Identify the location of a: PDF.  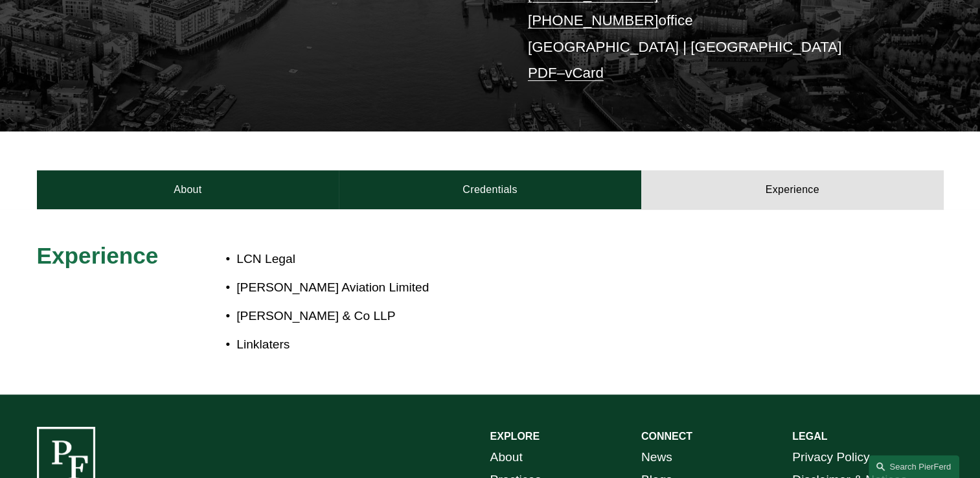
(542, 72).